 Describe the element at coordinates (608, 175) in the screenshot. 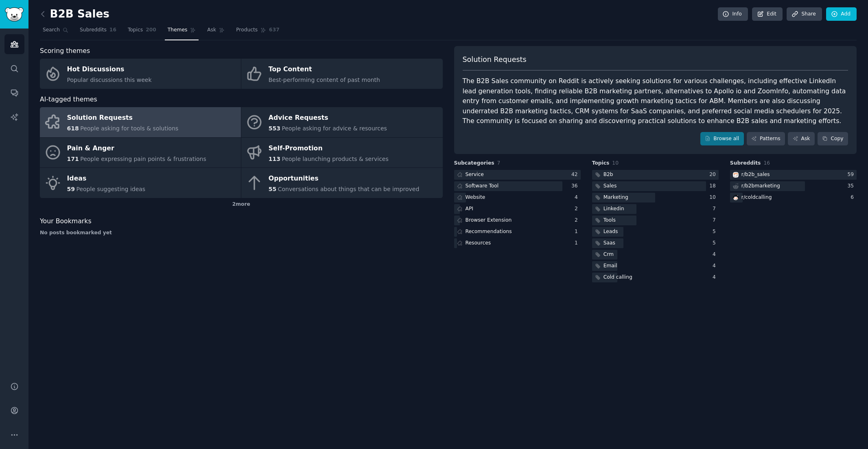

I see `div: B2b` at that location.